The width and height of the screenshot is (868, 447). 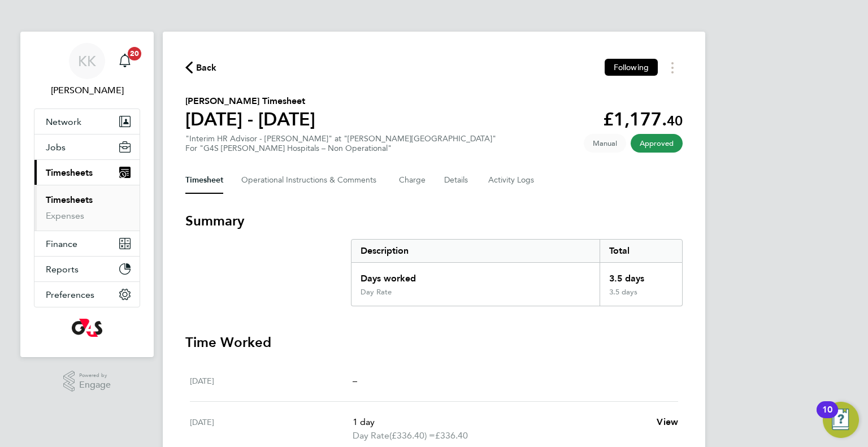 What do you see at coordinates (87, 194) in the screenshot?
I see `nav: Main navigation` at bounding box center [87, 194].